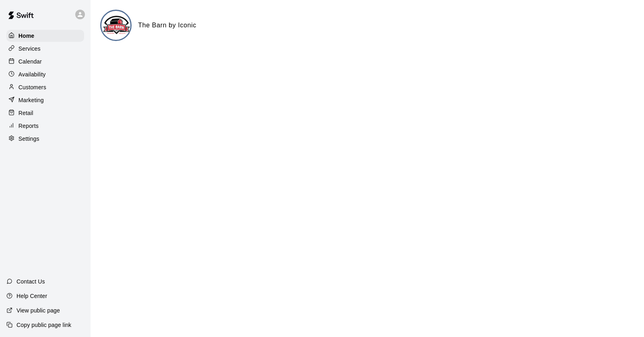 This screenshot has height=337, width=644. What do you see at coordinates (45, 36) in the screenshot?
I see `a: Home` at bounding box center [45, 36].